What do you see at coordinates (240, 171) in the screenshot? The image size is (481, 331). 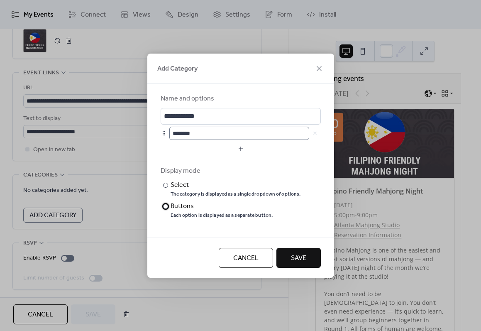 I see `div: Display mode` at bounding box center [240, 171].